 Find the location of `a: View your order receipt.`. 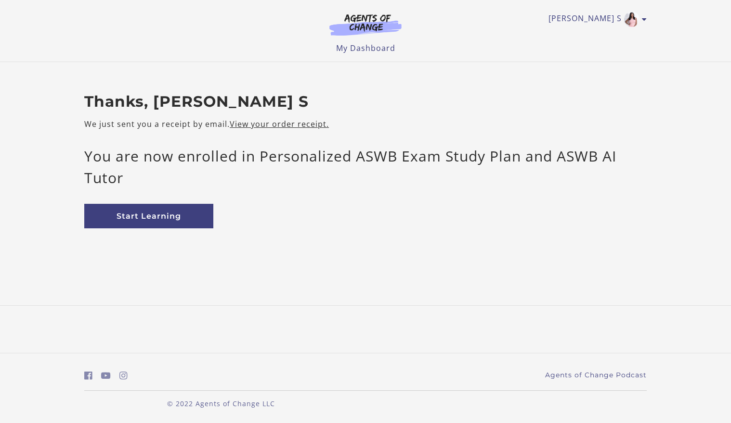

a: View your order receipt. is located at coordinates (279, 124).